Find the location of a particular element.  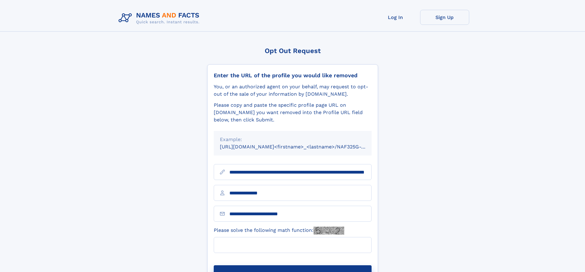

img: Logo Names and Facts is located at coordinates (160, 18).